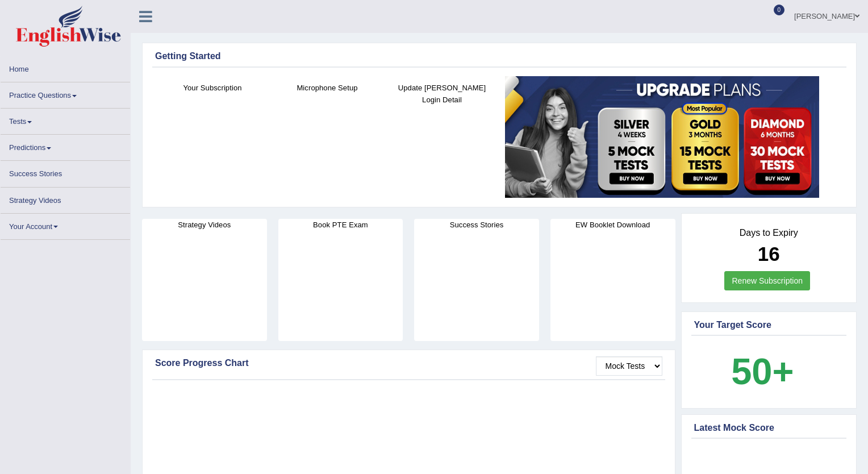 This screenshot has height=474, width=868. Describe the element at coordinates (779, 10) in the screenshot. I see `span: 0` at that location.